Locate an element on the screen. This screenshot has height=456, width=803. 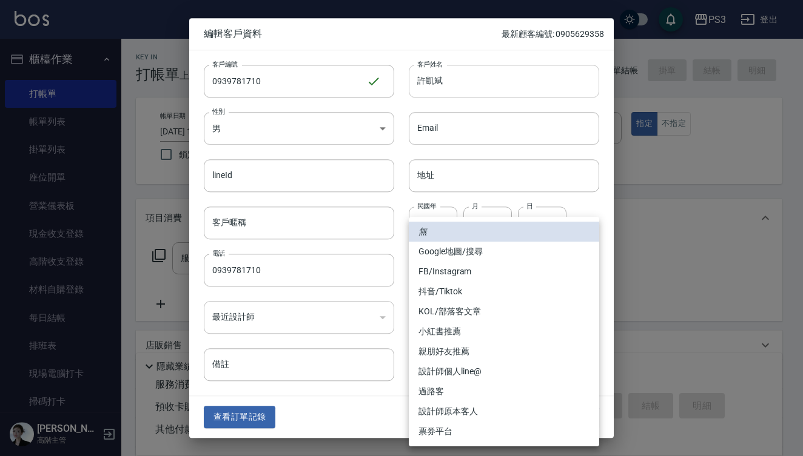
li: KOL/部落客文章 is located at coordinates (504, 312).